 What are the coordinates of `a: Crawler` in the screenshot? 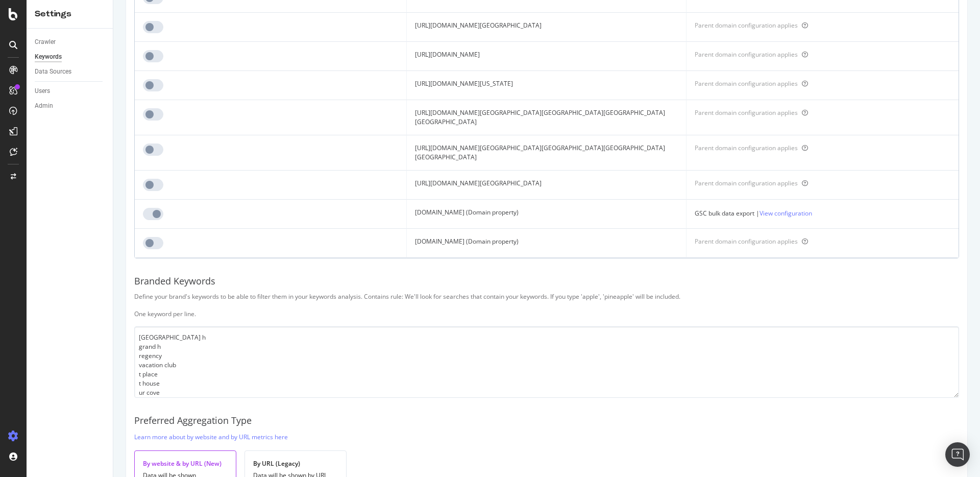 It's located at (70, 42).